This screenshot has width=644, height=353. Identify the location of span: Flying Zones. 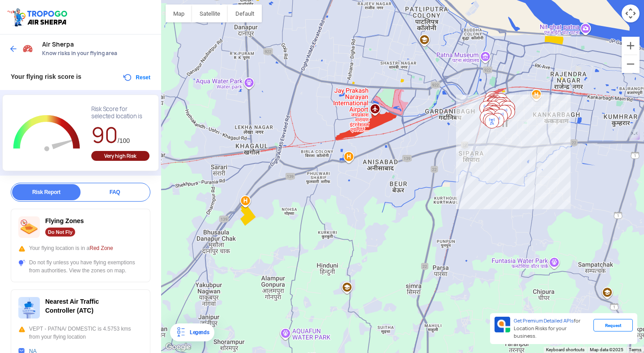
(65, 220).